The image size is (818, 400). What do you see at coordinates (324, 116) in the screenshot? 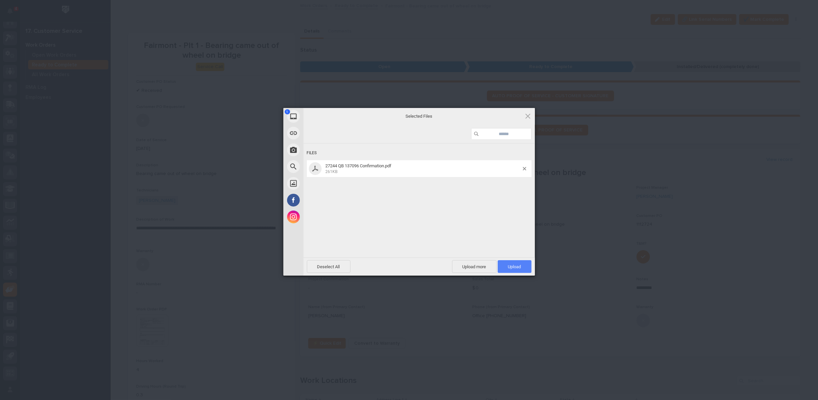
I see `div: My Device` at bounding box center [324, 116].